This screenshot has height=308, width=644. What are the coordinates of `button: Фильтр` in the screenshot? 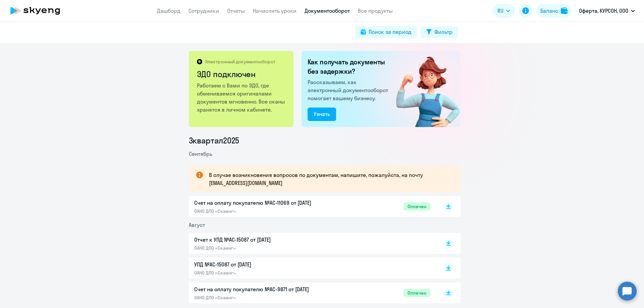 It's located at (440, 33).